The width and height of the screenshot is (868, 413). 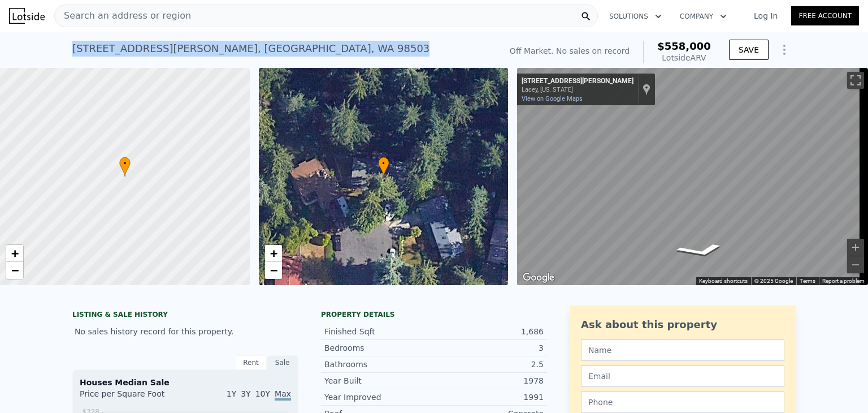 I want to click on div: Street View, so click(x=692, y=177).